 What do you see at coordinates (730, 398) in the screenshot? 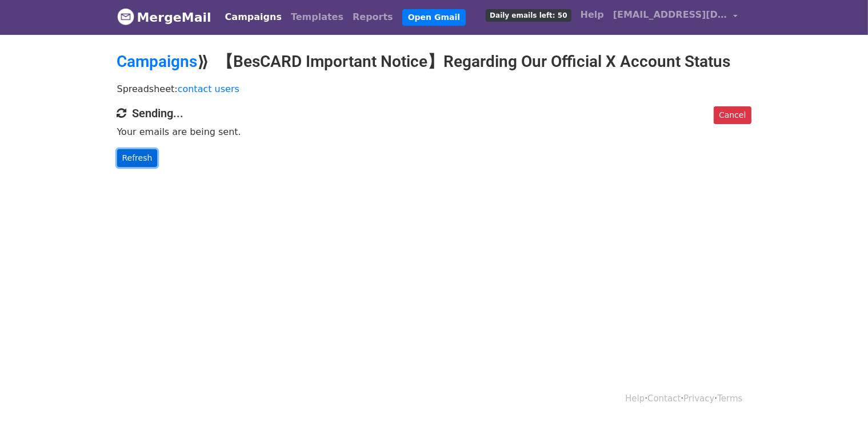
I see `a: Terms` at bounding box center [730, 398].